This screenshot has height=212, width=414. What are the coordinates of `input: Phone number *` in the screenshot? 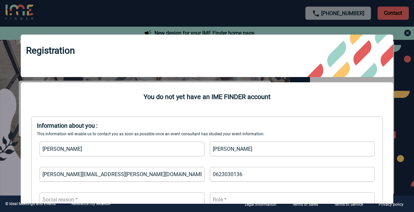 It's located at (292, 174).